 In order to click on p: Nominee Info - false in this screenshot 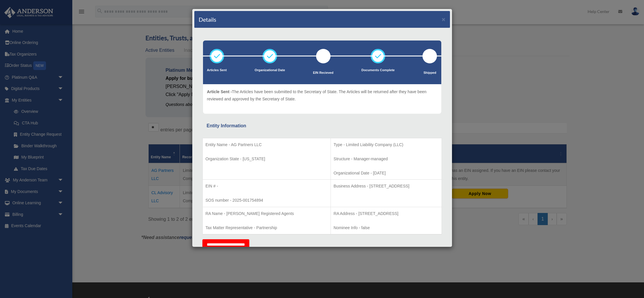, I will do `click(386, 228)`.